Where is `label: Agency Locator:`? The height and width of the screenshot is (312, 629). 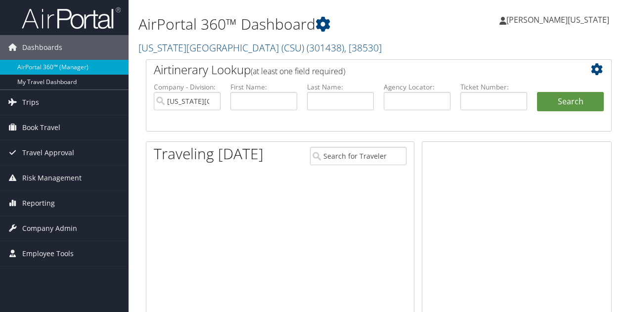
label: Agency Locator: is located at coordinates (417, 87).